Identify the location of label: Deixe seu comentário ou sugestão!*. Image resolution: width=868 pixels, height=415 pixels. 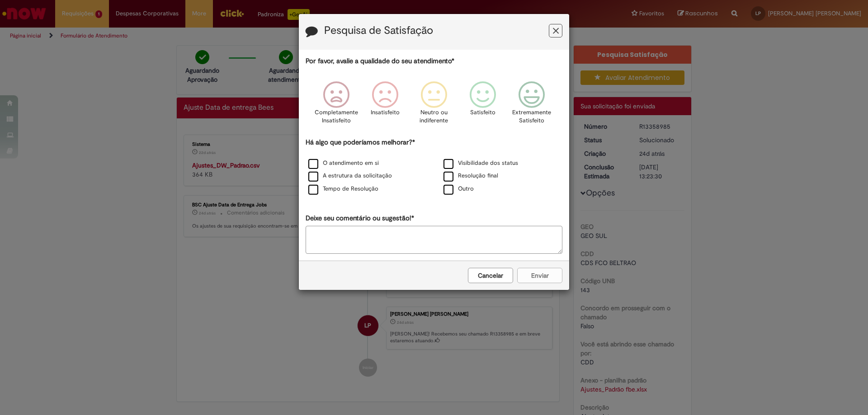
(360, 218).